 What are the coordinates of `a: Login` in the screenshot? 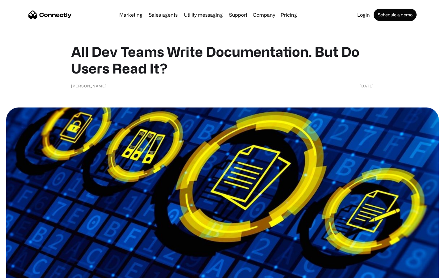 It's located at (363, 15).